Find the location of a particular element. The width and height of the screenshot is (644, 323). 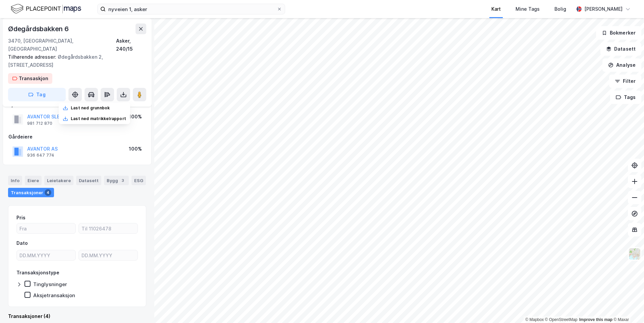

div: Pris is located at coordinates (21, 218).